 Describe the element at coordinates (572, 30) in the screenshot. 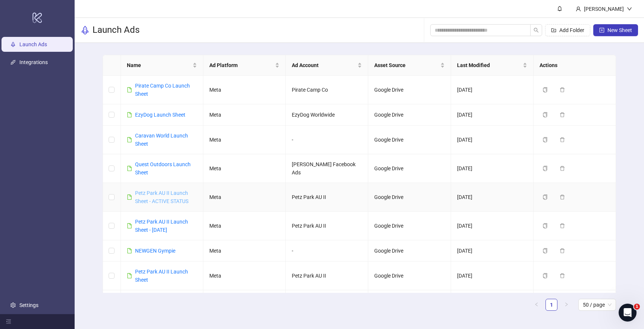

I see `span: Add Folder` at that location.